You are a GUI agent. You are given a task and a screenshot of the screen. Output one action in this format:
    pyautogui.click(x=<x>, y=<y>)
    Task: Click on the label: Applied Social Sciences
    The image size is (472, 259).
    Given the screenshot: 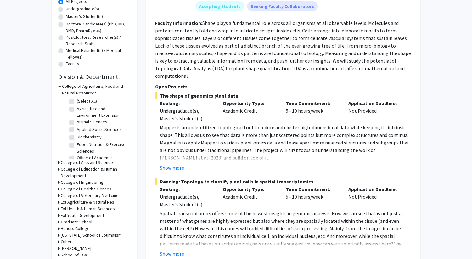 What is the action you would take?
    pyautogui.click(x=99, y=129)
    